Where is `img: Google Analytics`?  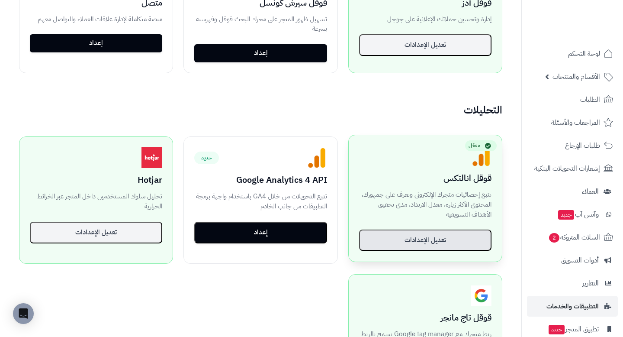 img: Google Analytics is located at coordinates (481, 156).